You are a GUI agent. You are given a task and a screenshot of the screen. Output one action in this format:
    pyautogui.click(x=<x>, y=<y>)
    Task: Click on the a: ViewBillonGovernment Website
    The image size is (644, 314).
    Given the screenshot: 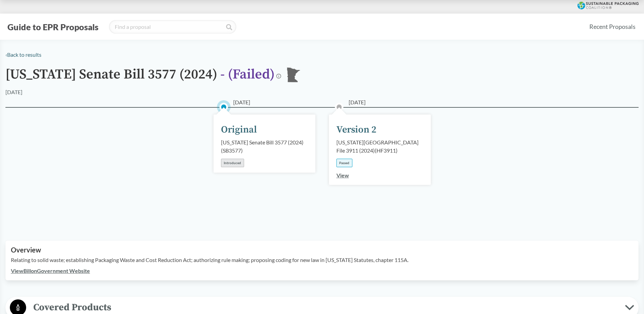 What is the action you would take?
    pyautogui.click(x=50, y=271)
    